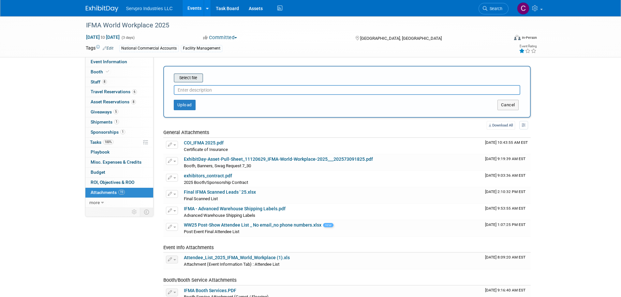  What do you see at coordinates (217, 166) in the screenshot?
I see `span: Booth, Banners, Swag Request 7_30` at bounding box center [217, 166].